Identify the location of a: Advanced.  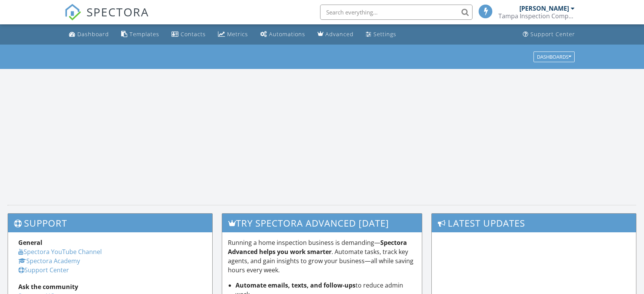
(336, 35).